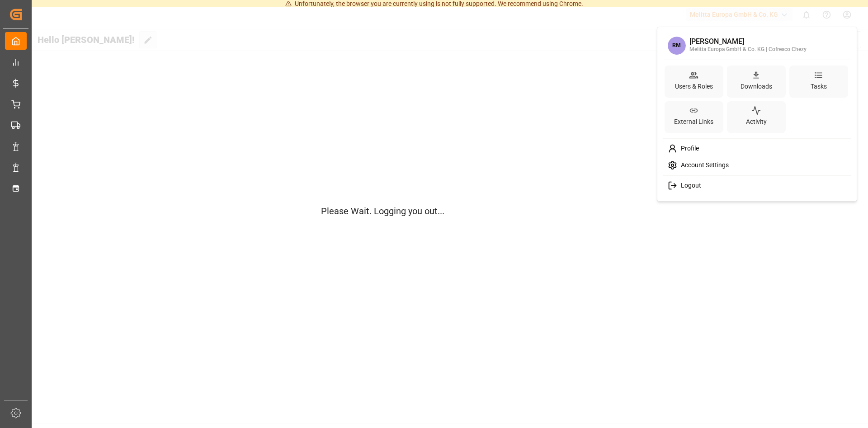  Describe the element at coordinates (689, 186) in the screenshot. I see `span: Logout` at that location.